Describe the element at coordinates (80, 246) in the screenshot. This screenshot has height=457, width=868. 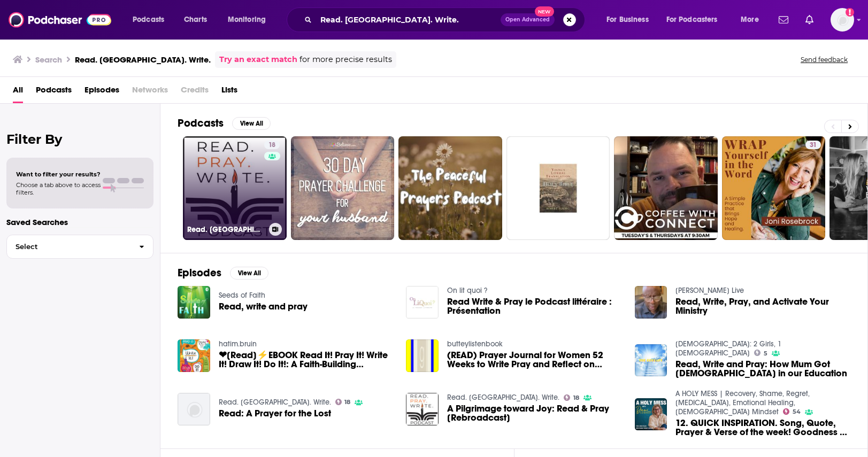
I see `button: Select` at that location.